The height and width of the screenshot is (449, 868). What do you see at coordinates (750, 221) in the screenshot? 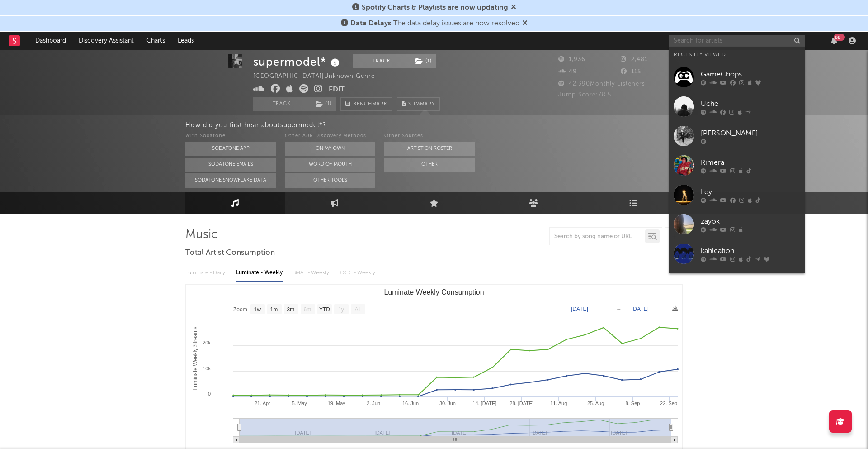
I see `div: zayok` at bounding box center [750, 221].